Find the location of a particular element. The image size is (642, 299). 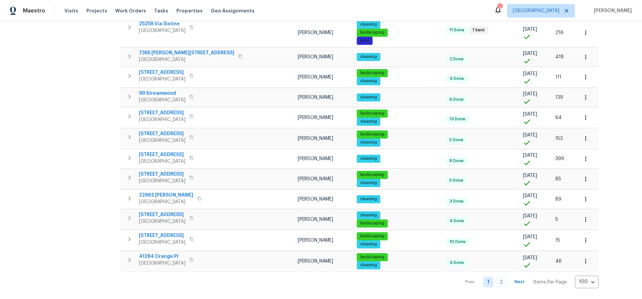

span: Properties is located at coordinates (189, 11).